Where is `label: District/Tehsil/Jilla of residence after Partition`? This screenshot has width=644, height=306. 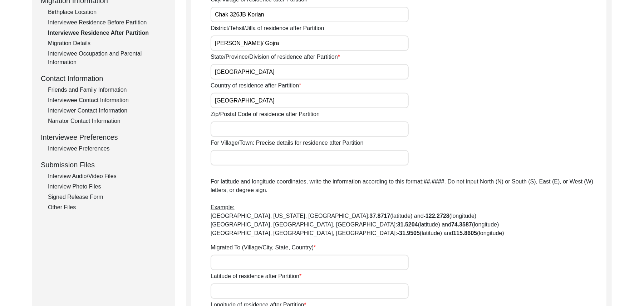
label: District/Tehsil/Jilla of residence after Partition is located at coordinates (267, 29).